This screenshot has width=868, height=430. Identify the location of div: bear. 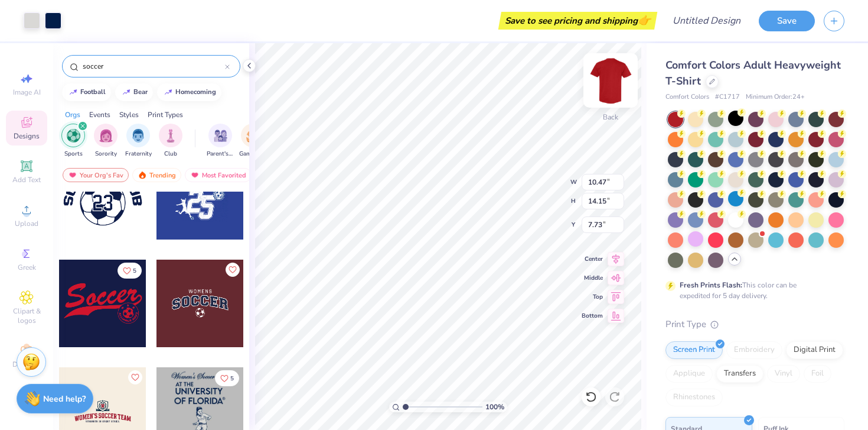
(141, 91).